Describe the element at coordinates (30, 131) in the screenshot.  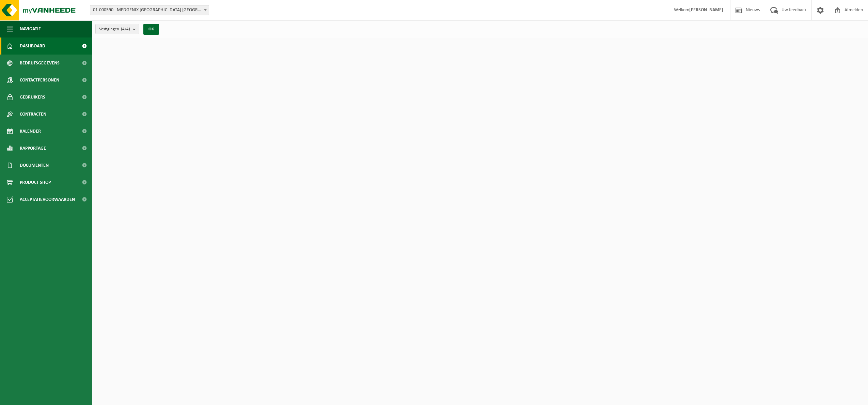
I see `span: Kalender` at that location.